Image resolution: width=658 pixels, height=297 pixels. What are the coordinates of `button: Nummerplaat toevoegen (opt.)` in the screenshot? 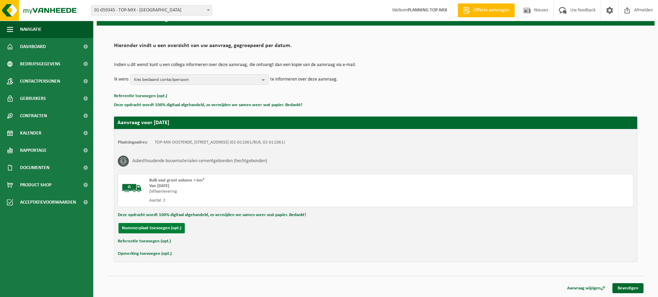 It's located at (152, 228).